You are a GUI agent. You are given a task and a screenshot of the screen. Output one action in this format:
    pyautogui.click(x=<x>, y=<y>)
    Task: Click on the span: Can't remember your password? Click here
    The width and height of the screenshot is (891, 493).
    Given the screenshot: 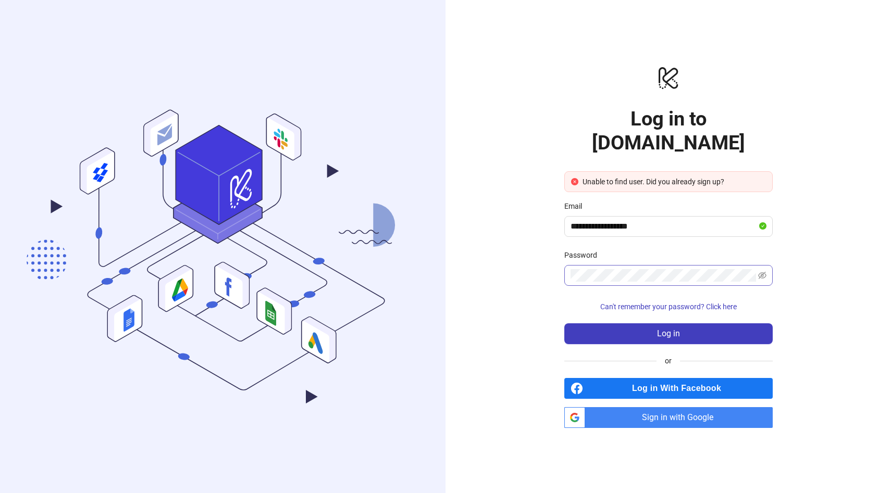 What is the action you would take?
    pyautogui.click(x=668, y=307)
    